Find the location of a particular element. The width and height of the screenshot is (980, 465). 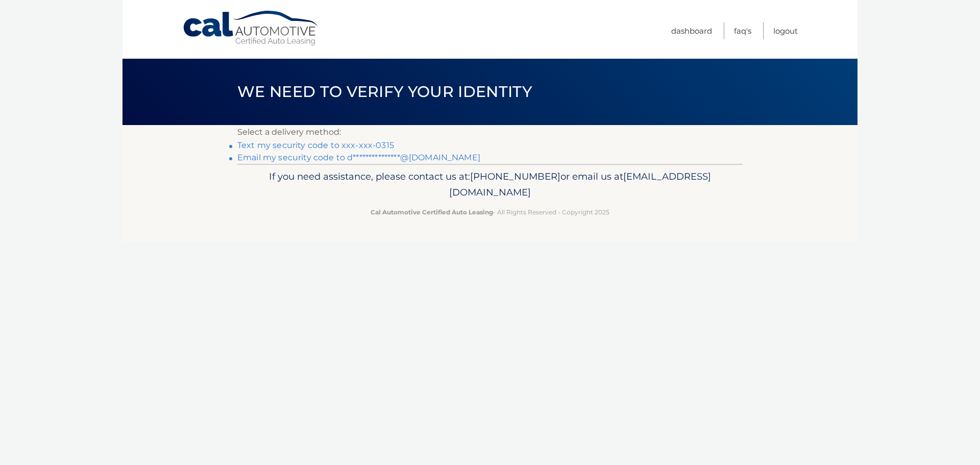

p: Select a delivery method: is located at coordinates (490, 132).